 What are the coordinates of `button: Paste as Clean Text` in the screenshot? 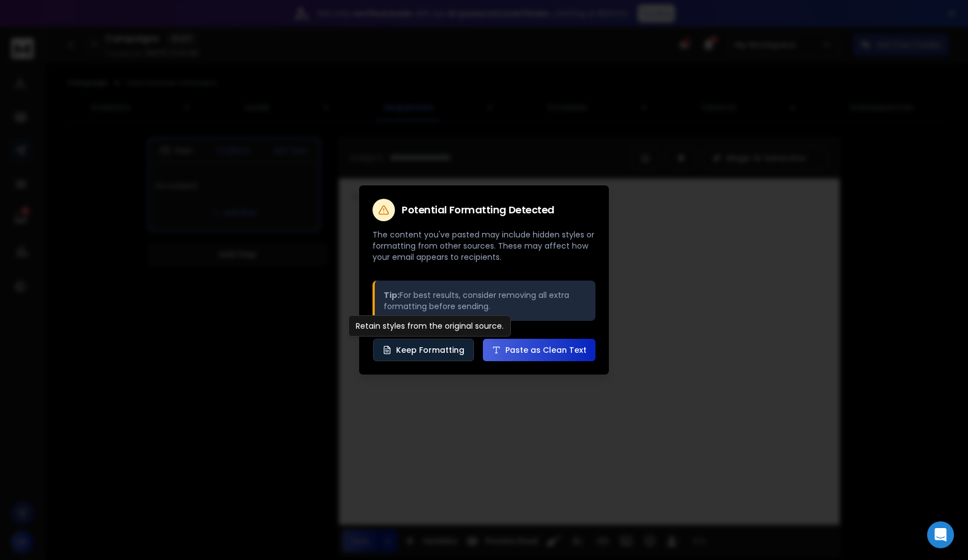 It's located at (539, 350).